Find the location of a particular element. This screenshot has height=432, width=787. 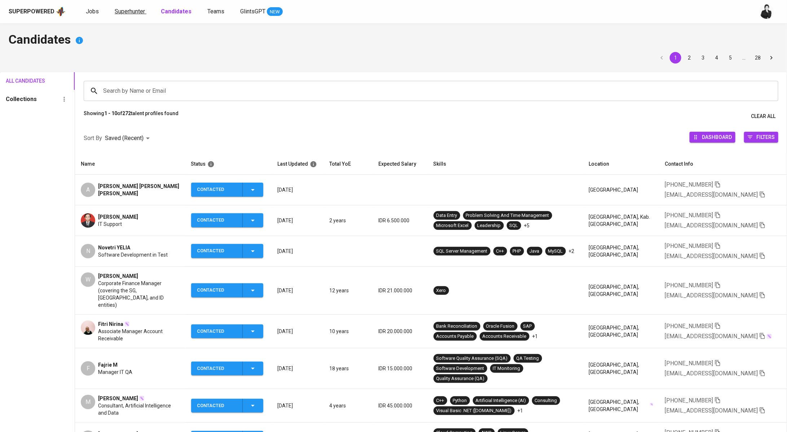

p: 12 years is located at coordinates (348, 290).